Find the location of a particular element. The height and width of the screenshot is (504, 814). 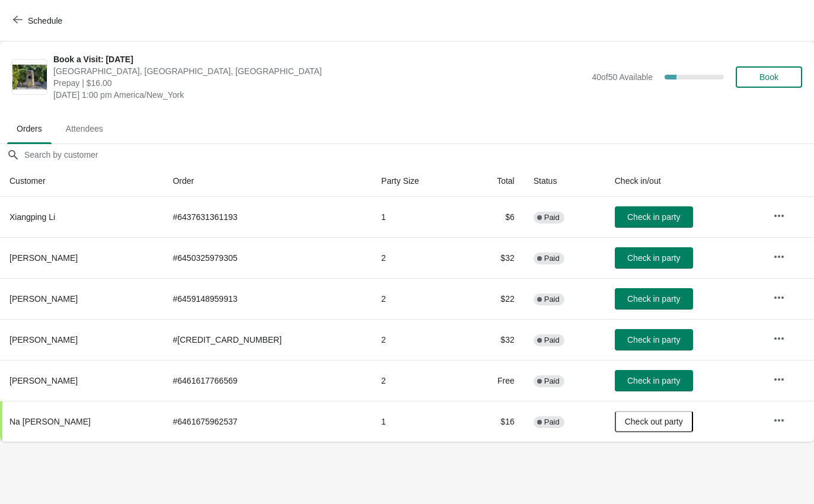

button: Check out party is located at coordinates (654, 422).